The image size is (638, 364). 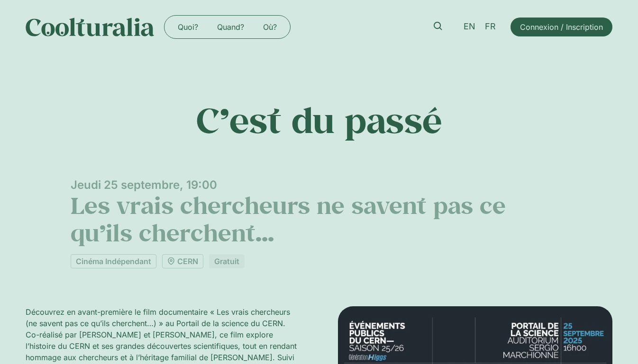 I want to click on p: C’est du passé, so click(x=319, y=120).